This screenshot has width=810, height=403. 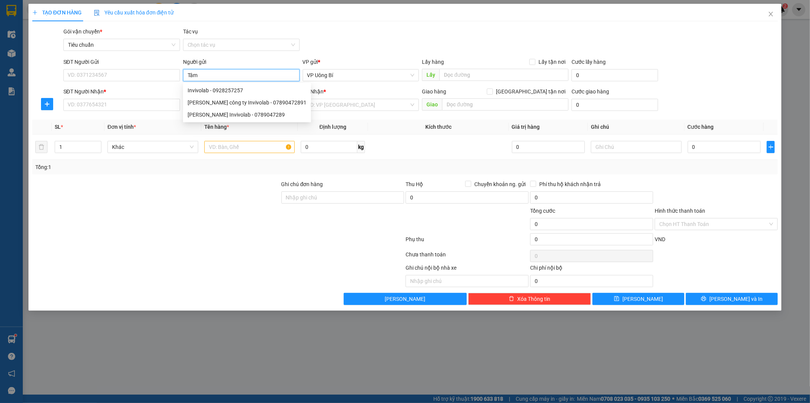 What do you see at coordinates (57, 13) in the screenshot?
I see `span: TẠO ĐƠN HÀNG` at bounding box center [57, 13].